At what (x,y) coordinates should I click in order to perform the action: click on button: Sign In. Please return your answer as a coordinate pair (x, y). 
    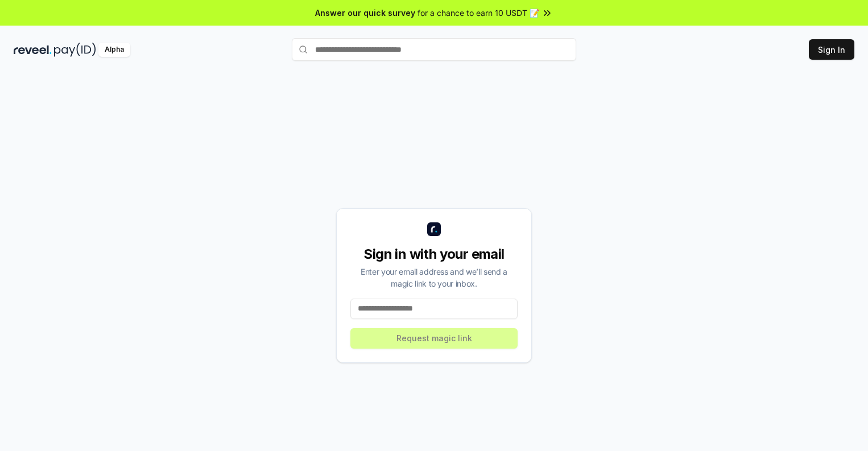
    Looking at the image, I should click on (832, 50).